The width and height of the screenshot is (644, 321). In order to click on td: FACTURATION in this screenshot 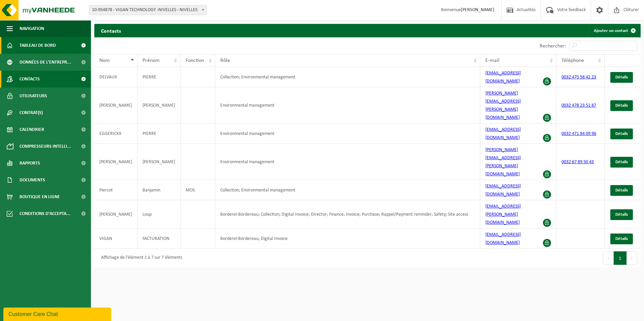, I will do `click(159, 239)`.